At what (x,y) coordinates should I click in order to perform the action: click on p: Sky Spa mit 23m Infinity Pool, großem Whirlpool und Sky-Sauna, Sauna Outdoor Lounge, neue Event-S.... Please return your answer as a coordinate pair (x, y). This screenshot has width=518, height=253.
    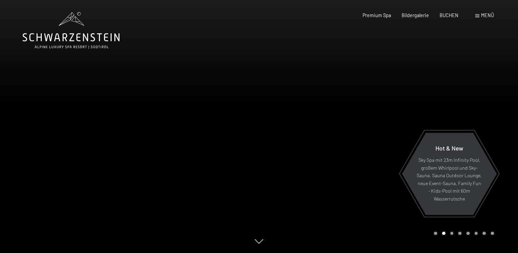
    Looking at the image, I should click on (449, 179).